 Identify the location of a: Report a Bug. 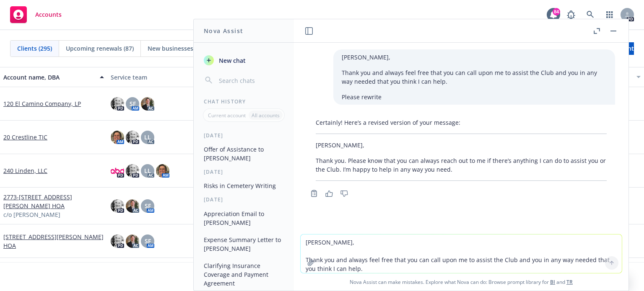
(571, 14).